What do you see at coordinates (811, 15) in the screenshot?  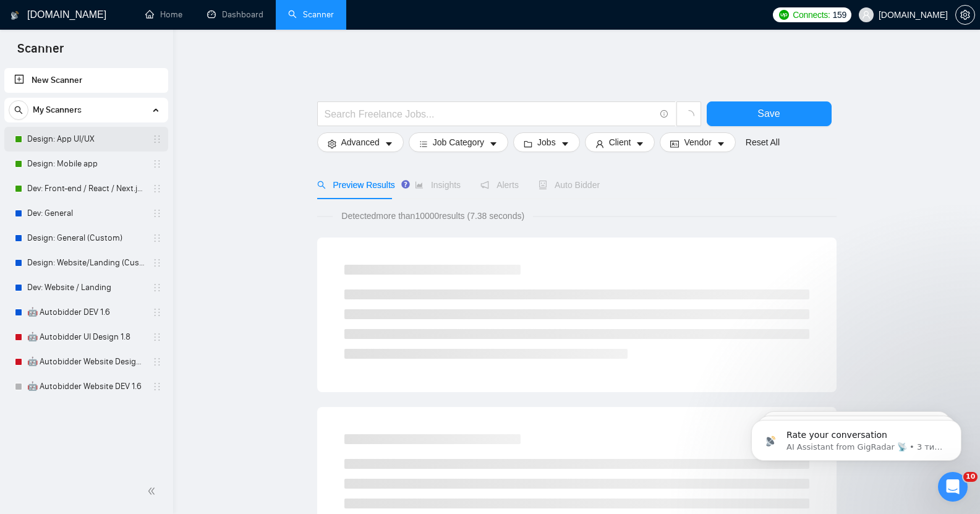 I see `span: Connects:` at bounding box center [811, 15].